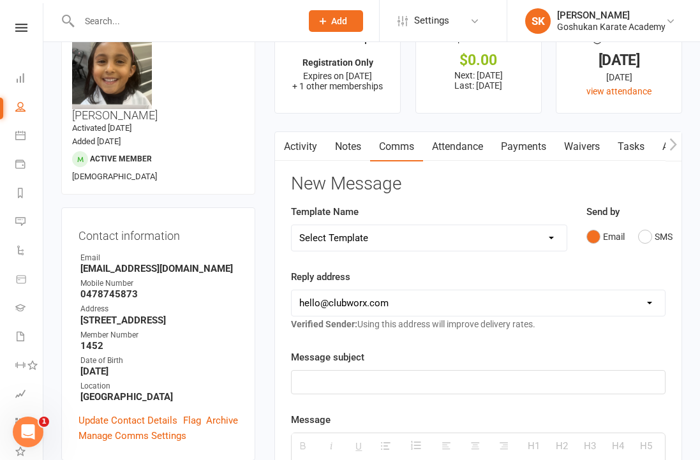 Image resolution: width=700 pixels, height=460 pixels. Describe the element at coordinates (121, 159) in the screenshot. I see `span: Active member` at that location.